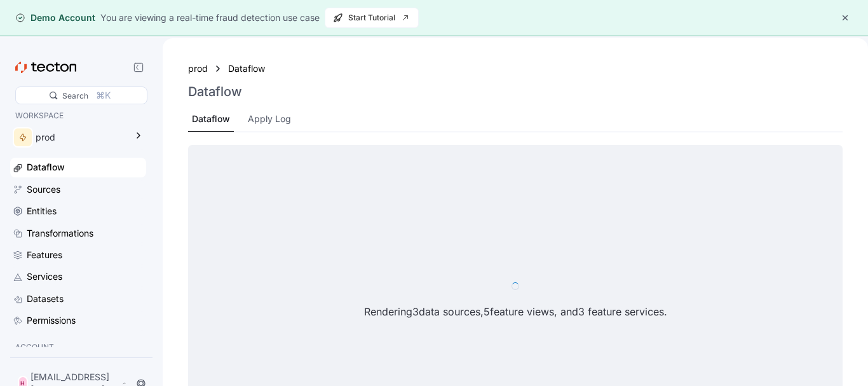  Describe the element at coordinates (44, 189) in the screenshot. I see `div: Sources` at that location.